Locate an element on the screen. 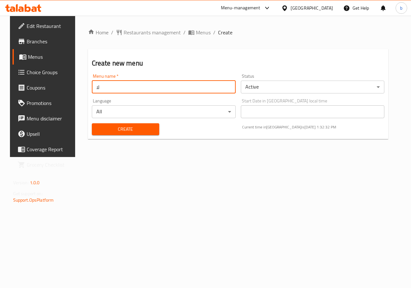 This screenshot has height=288, width=411. span: Coupons is located at coordinates (50, 88).